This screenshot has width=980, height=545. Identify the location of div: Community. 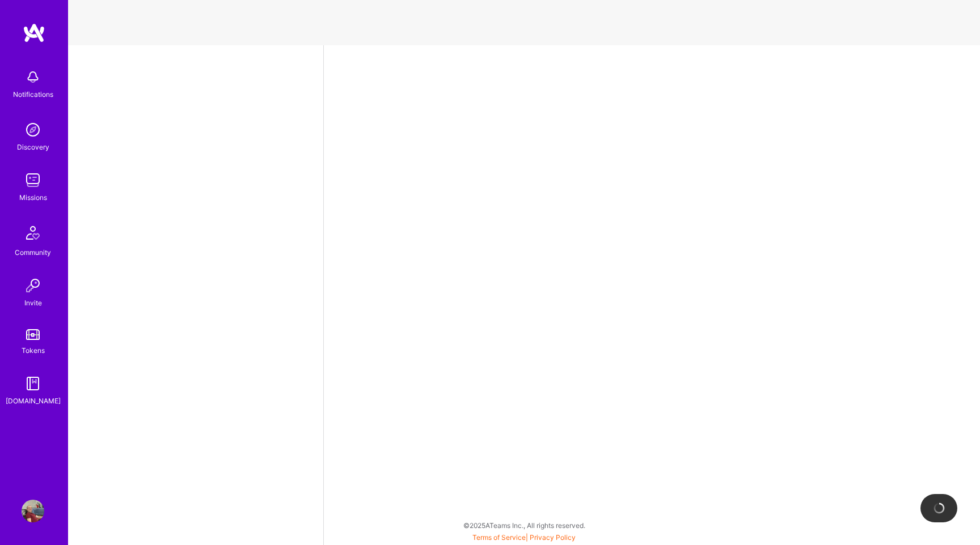
(33, 253).